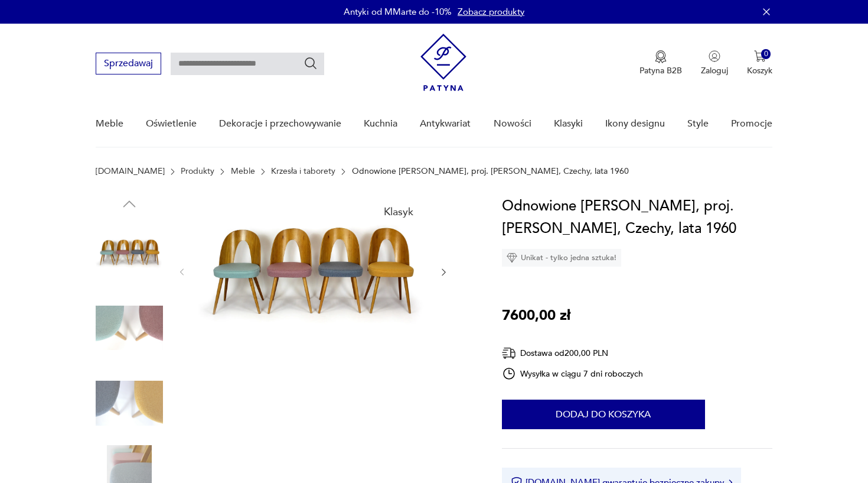  I want to click on button: 0Koszyk, so click(760, 64).